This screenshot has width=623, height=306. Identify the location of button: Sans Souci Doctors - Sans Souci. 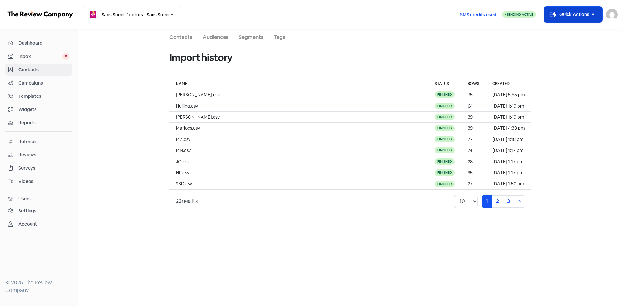
(131, 15).